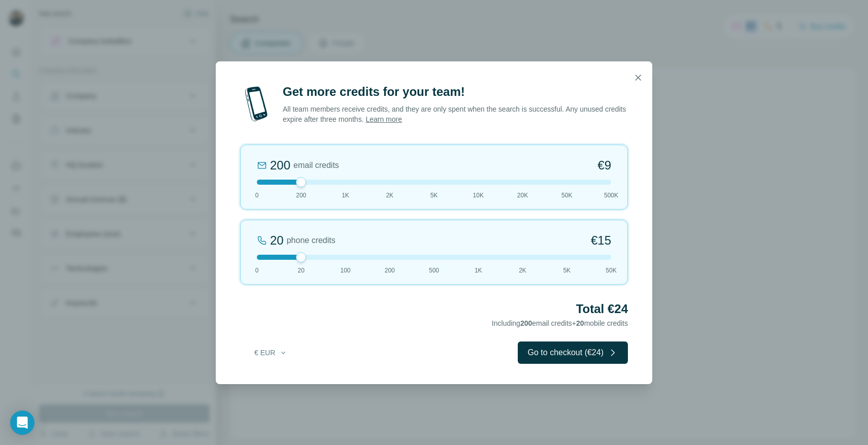 This screenshot has height=445, width=868. I want to click on div: 20, so click(277, 241).